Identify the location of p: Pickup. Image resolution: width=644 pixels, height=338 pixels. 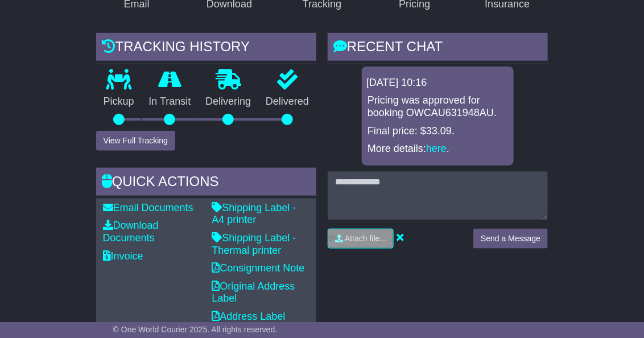
(119, 102).